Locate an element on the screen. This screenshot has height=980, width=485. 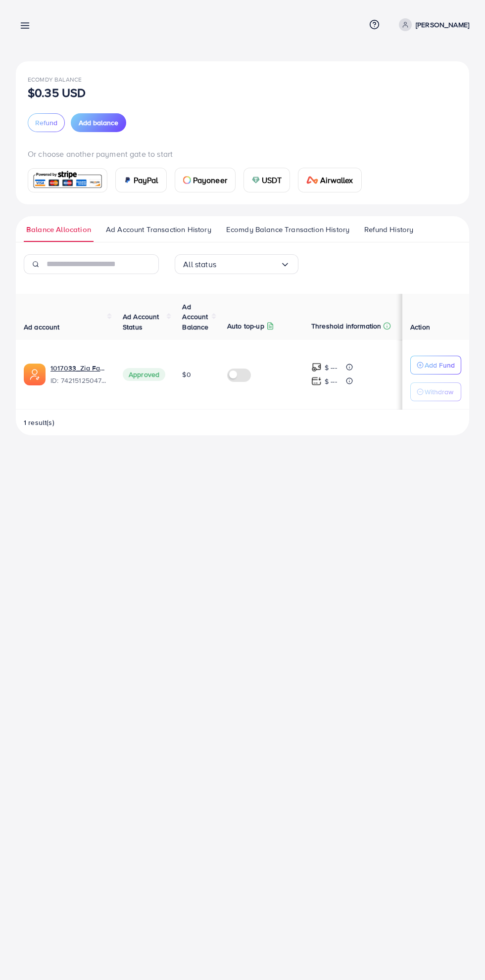
p: Auto top-up is located at coordinates (246, 326).